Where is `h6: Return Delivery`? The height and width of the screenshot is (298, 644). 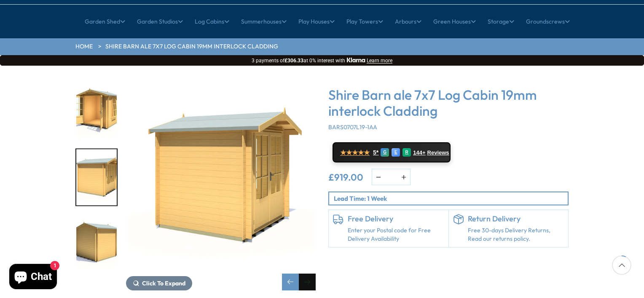 h6: Return Delivery is located at coordinates (515, 219).